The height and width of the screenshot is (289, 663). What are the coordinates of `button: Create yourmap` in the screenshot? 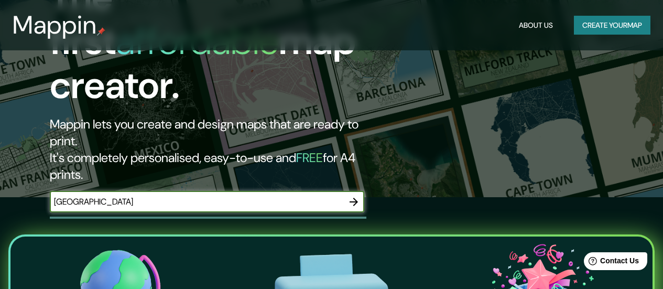 It's located at (612, 25).